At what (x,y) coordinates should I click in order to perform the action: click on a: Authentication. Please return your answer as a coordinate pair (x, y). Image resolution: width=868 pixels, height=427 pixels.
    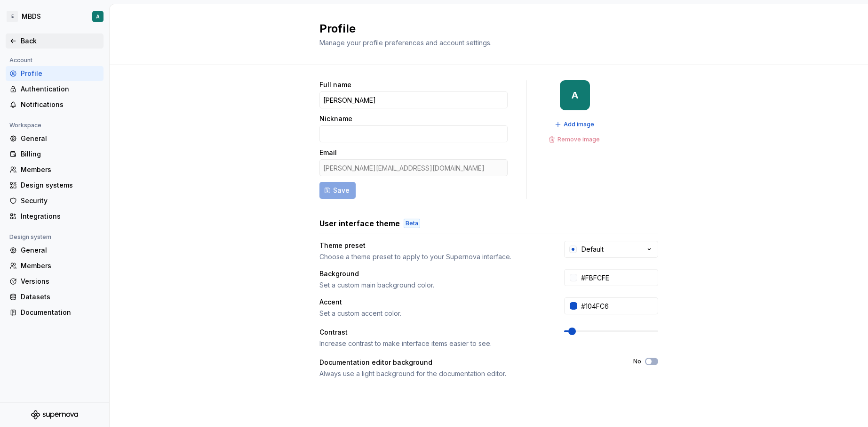
    Looking at the image, I should click on (55, 89).